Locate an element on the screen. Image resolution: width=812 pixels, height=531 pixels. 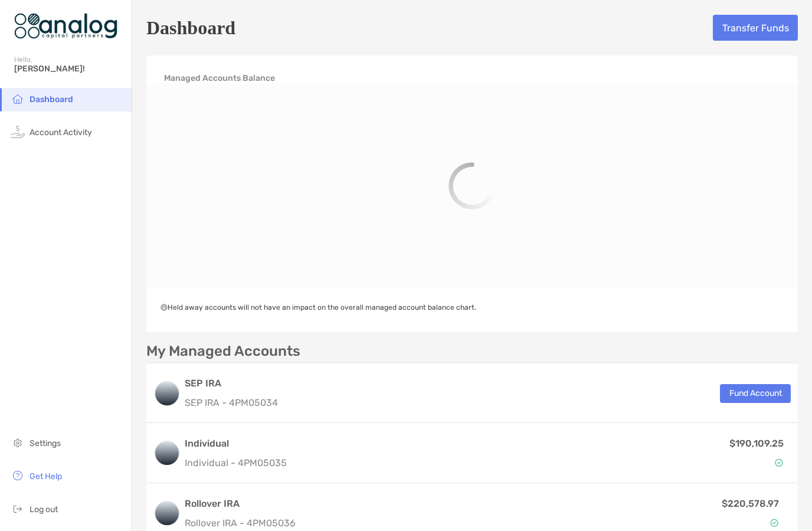
img: settings icon is located at coordinates (18, 443).